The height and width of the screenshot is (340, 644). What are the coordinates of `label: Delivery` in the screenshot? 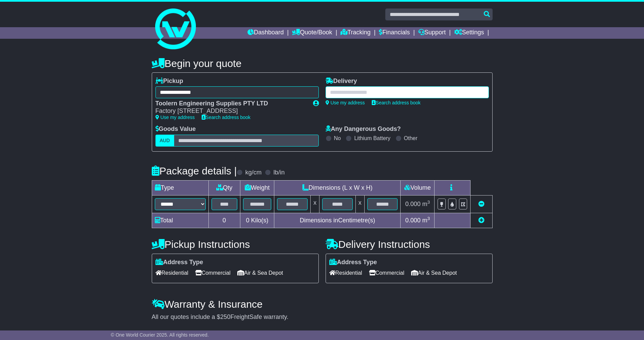 It's located at (341, 81).